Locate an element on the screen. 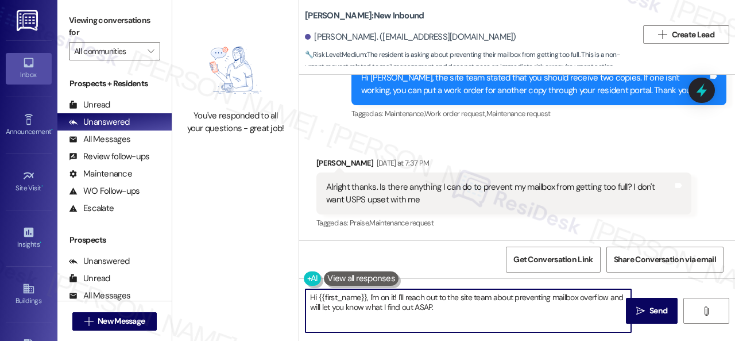 This screenshot has width=735, height=341. textarea: Hi {{first_name}}, I'm on it! I'll reach out to the site team about preventing mailbox overflow a... is located at coordinates (468, 310).